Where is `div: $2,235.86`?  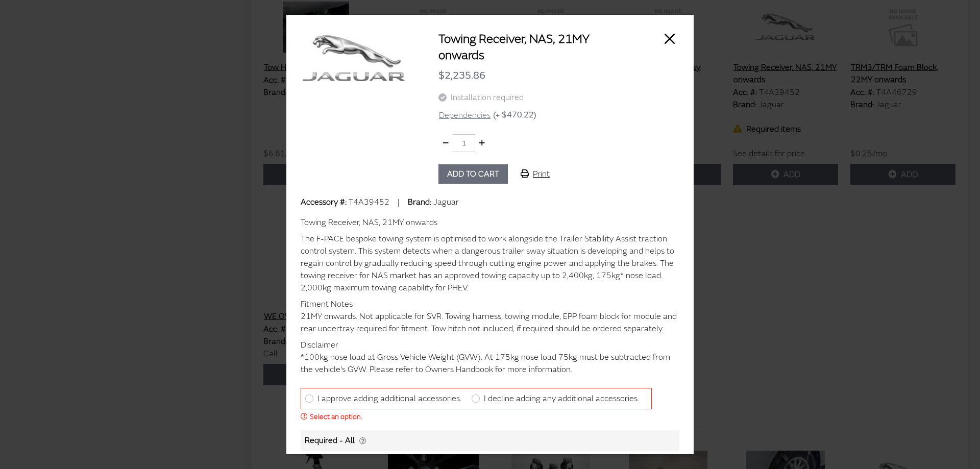 div: $2,235.86 is located at coordinates (558, 75).